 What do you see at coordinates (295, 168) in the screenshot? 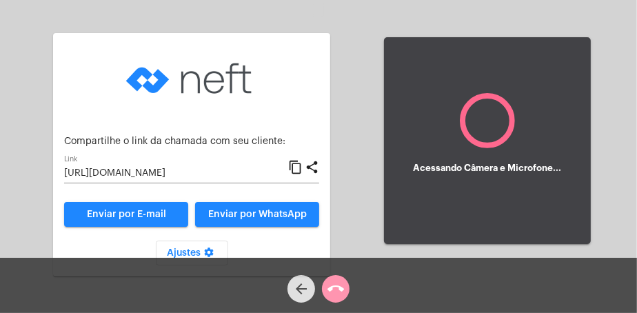
I see `mat-icon: content_copy` at bounding box center [295, 168].